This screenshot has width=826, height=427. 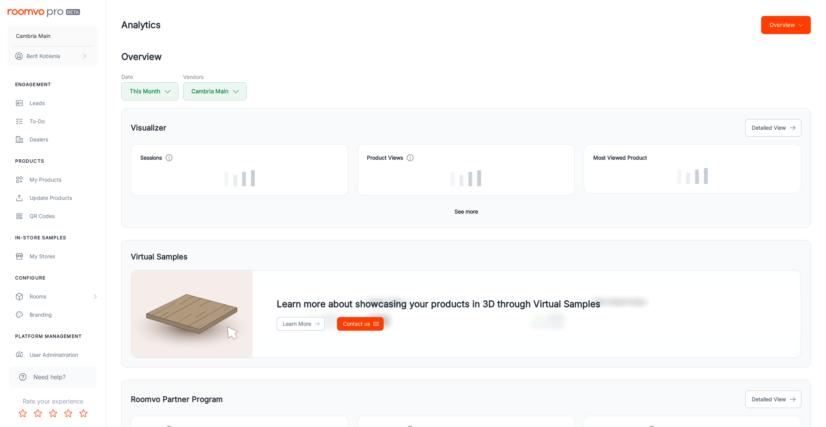 What do you see at coordinates (64, 121) in the screenshot?
I see `div: To-do` at bounding box center [64, 121].